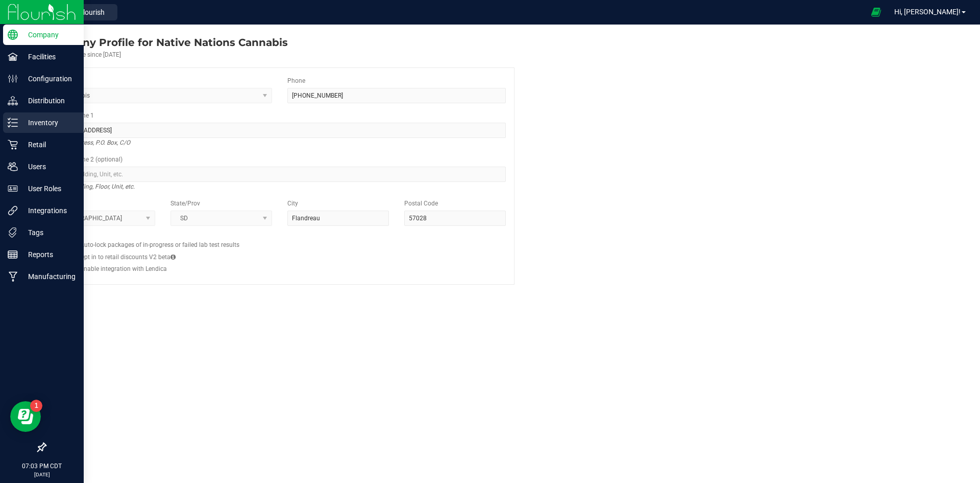 This screenshot has height=483, width=980. I want to click on p: Company, so click(48, 35).